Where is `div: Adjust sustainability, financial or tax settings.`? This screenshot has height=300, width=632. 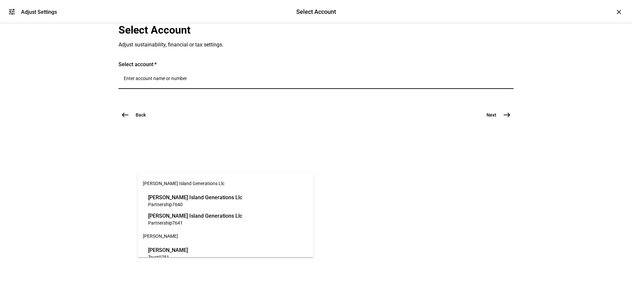
div: Adjust sustainability, financial or tax settings. is located at coordinates (267, 45).